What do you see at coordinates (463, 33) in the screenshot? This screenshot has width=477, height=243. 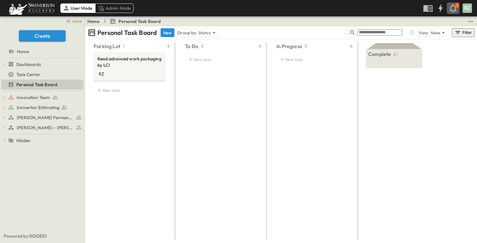 I see `button: Filter` at bounding box center [463, 33].